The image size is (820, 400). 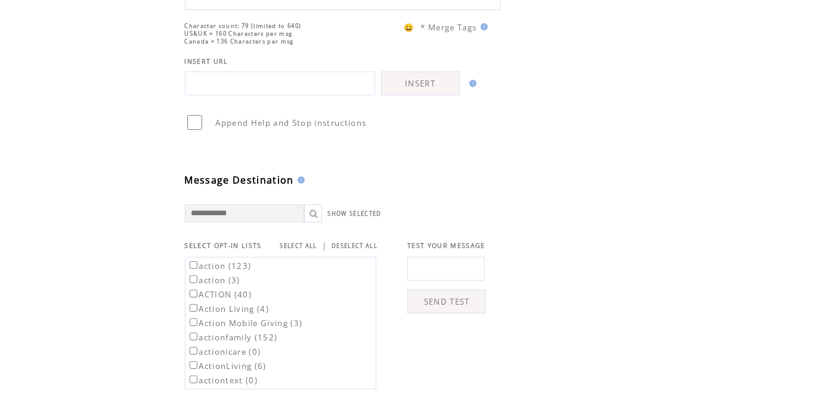 What do you see at coordinates (219, 295) in the screenshot?
I see `label: ACTION (40)` at bounding box center [219, 295].